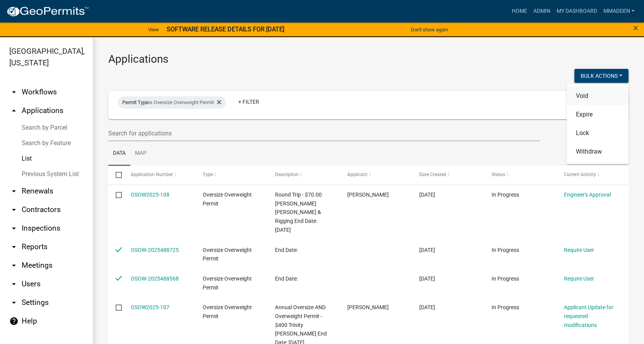 The width and height of the screenshot is (644, 344). Describe the element at coordinates (635, 28) in the screenshot. I see `button: Close` at that location.